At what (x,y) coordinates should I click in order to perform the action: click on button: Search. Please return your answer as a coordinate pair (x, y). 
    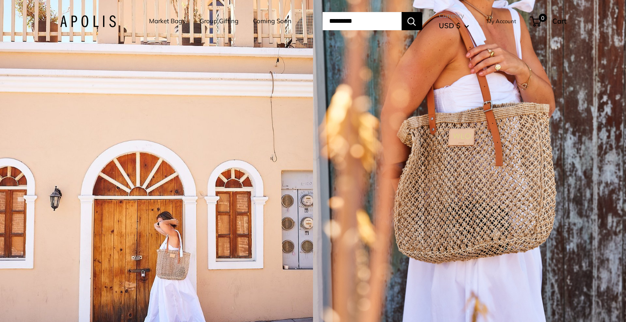
    Looking at the image, I should click on (412, 21).